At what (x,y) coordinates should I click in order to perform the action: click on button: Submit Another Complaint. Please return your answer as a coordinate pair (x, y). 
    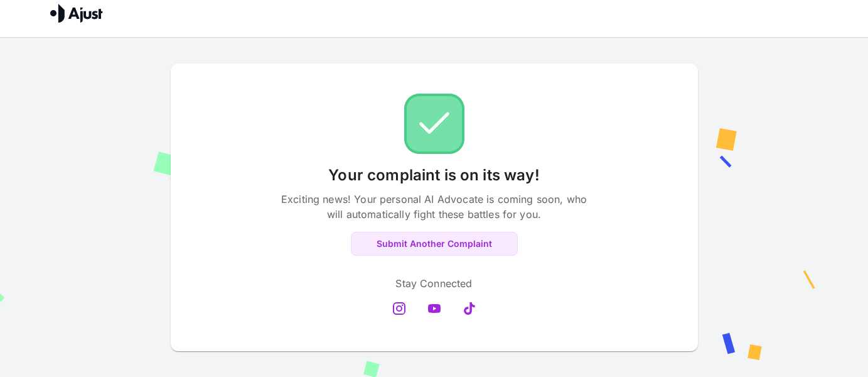
    Looking at the image, I should click on (434, 244).